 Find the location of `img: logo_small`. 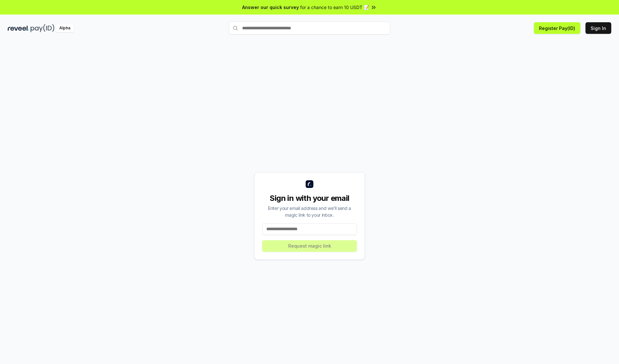

img: logo_small is located at coordinates (310, 184).